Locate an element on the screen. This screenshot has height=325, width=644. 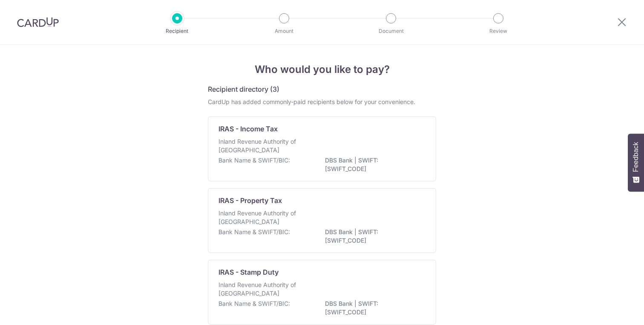
h4: Who would you like to pay? is located at coordinates (322, 69).